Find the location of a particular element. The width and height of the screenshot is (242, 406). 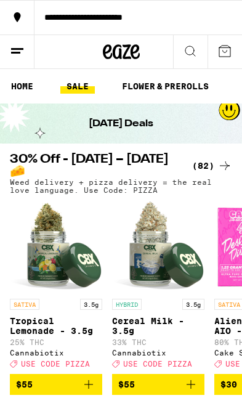

p: SATIVA is located at coordinates (25, 304).